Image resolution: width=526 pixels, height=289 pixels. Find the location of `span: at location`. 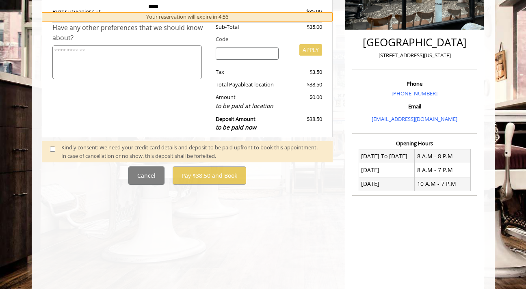

span: at location is located at coordinates (261, 85).